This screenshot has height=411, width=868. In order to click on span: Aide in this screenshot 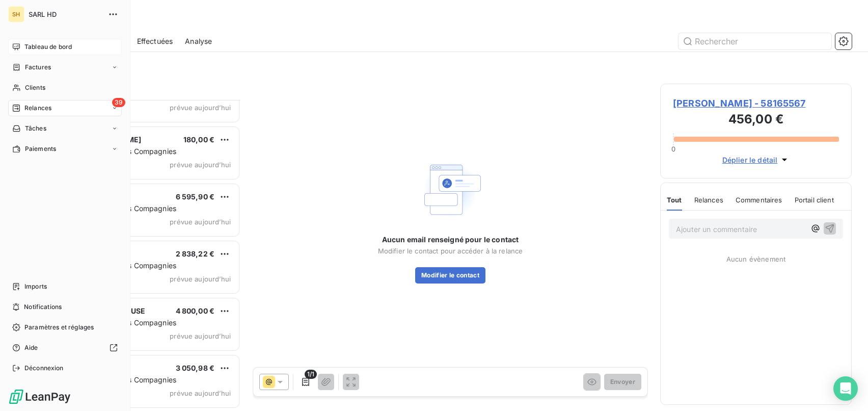, I will do `click(31, 348)`.